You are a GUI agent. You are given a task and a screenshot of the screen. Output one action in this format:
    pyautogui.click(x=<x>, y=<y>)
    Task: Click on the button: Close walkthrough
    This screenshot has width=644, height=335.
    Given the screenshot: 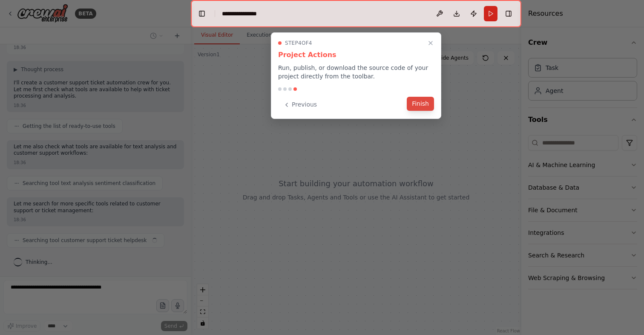 What is the action you would take?
    pyautogui.click(x=431, y=43)
    